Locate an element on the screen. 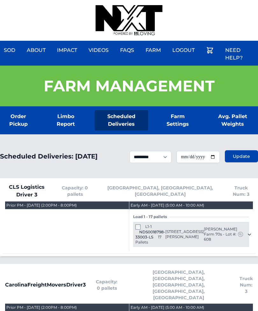 Image resolution: width=258 pixels, height=311 pixels. span: Load 1 - 17 pallets is located at coordinates (151, 217).